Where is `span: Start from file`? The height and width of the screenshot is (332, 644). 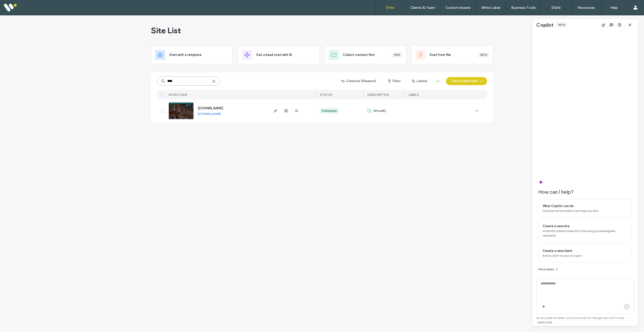
span: Start from file is located at coordinates (440, 55).